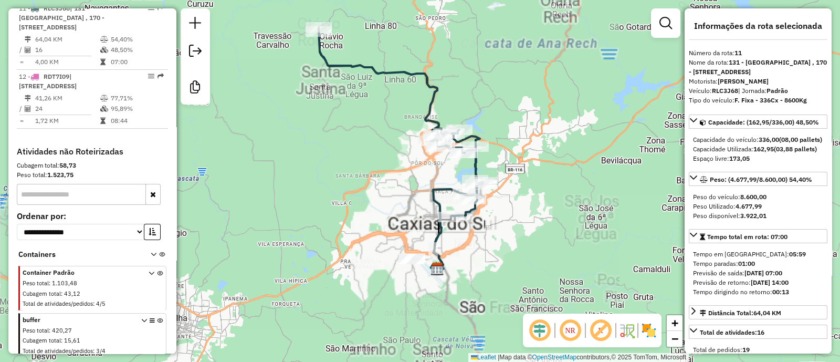 This screenshot has width=840, height=362. I want to click on em: Opções, so click(151, 76).